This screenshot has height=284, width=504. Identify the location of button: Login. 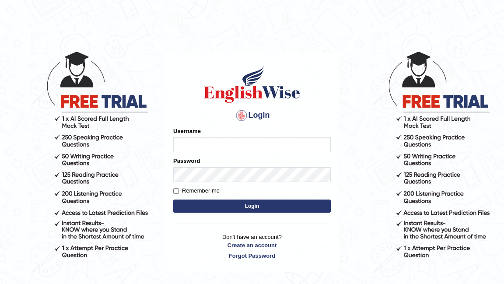
(252, 206).